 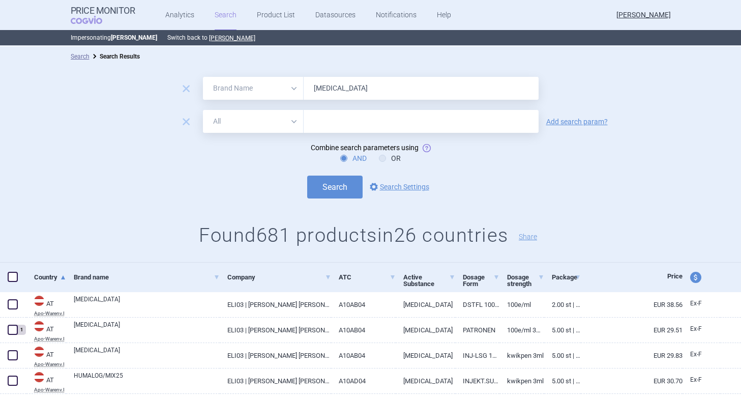 I want to click on a: Country, so click(x=50, y=277).